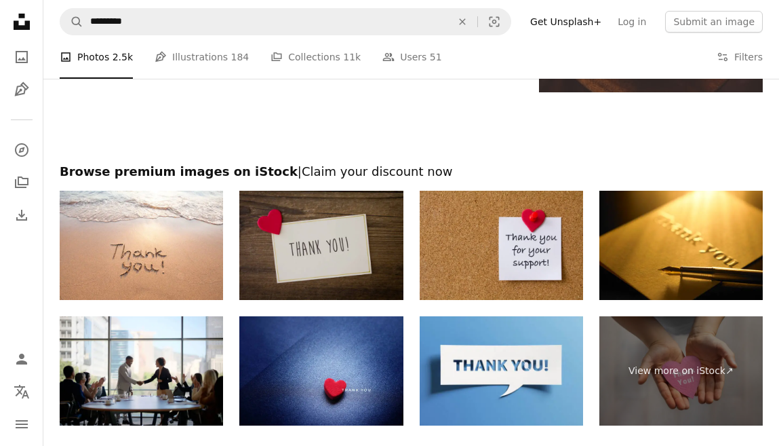 This screenshot has height=446, width=779. What do you see at coordinates (681, 370) in the screenshot?
I see `a: View more on iStock↗` at bounding box center [681, 370].